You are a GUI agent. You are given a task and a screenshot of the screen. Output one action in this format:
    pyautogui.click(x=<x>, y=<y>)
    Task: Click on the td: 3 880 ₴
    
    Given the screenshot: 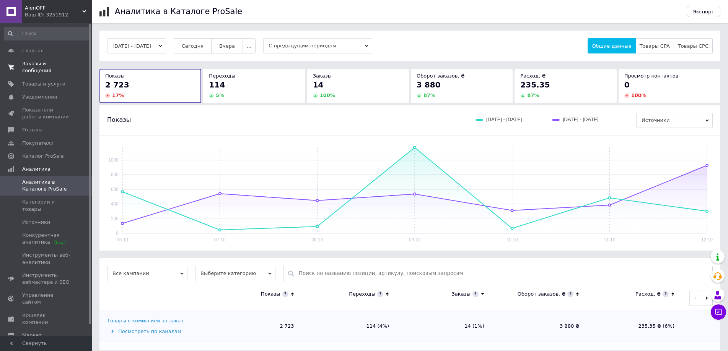 What is the action you would take?
    pyautogui.click(x=539, y=327)
    